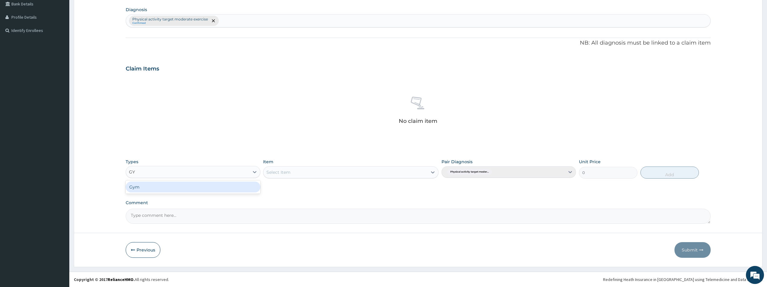  I want to click on div: Gym, so click(193, 187).